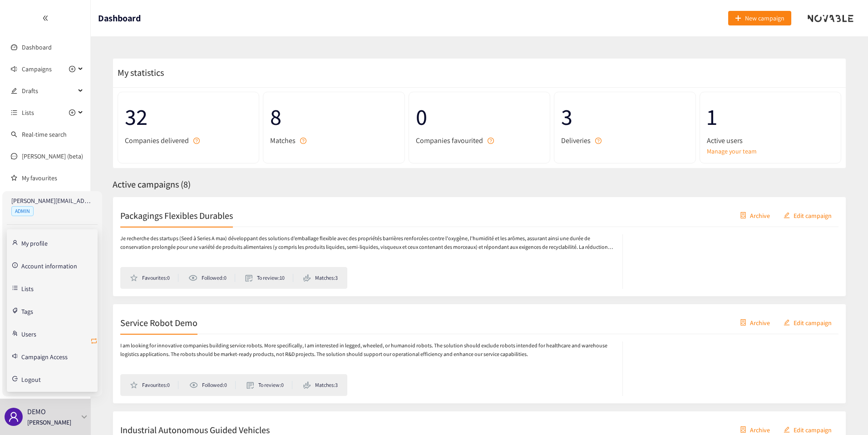 This screenshot has width=868, height=435. Describe the element at coordinates (31, 380) in the screenshot. I see `span: Logout` at that location.